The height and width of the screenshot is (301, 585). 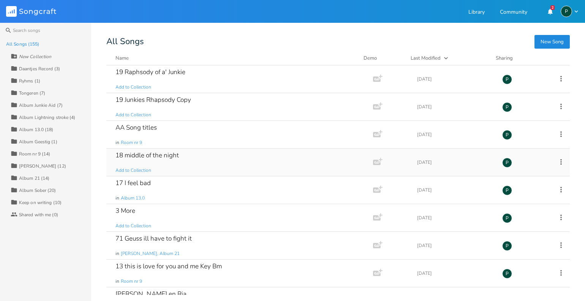 What do you see at coordinates (382, 58) in the screenshot?
I see `div: Demo` at bounding box center [382, 58].